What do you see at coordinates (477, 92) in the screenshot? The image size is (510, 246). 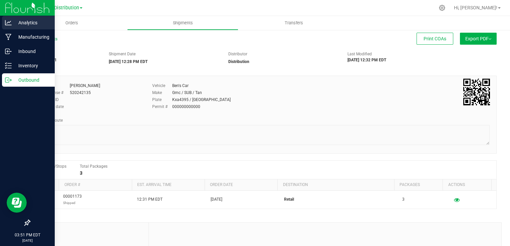 I see `qrcode: 20250920-001` at bounding box center [477, 92].